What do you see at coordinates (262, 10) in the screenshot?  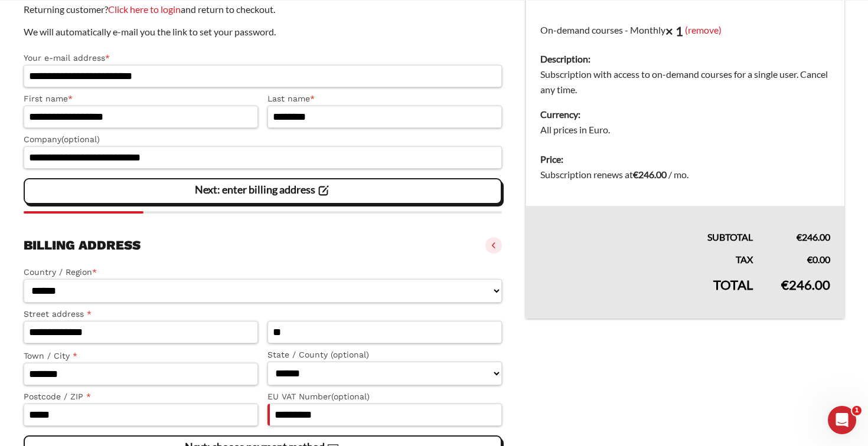 I see `p: Returning customer? and return to checkout.` at bounding box center [262, 10].